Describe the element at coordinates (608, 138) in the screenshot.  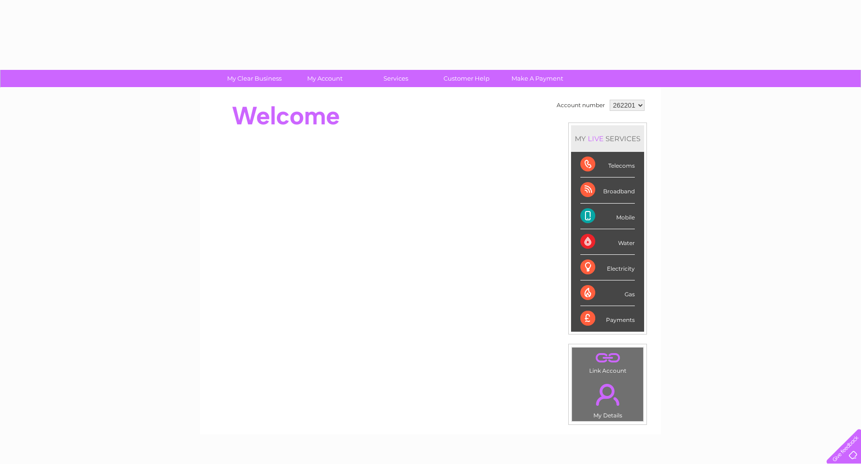
I see `div: MY SERVICES` at that location.